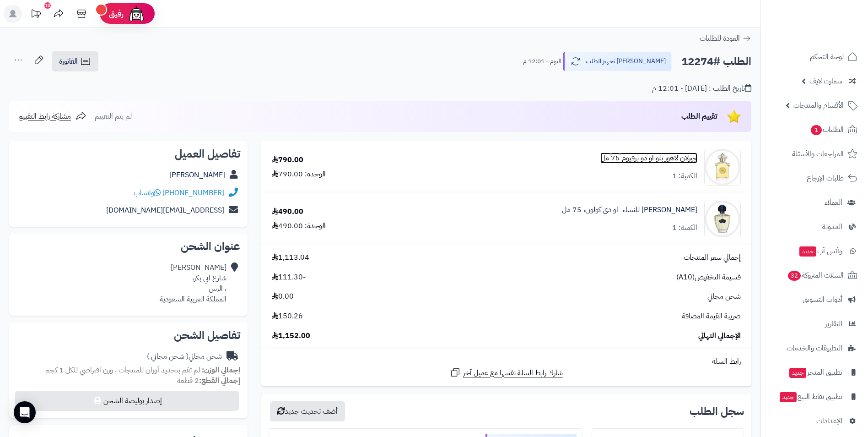 The height and width of the screenshot is (437, 868). Describe the element at coordinates (287, 316) in the screenshot. I see `span: 150.26` at that location.